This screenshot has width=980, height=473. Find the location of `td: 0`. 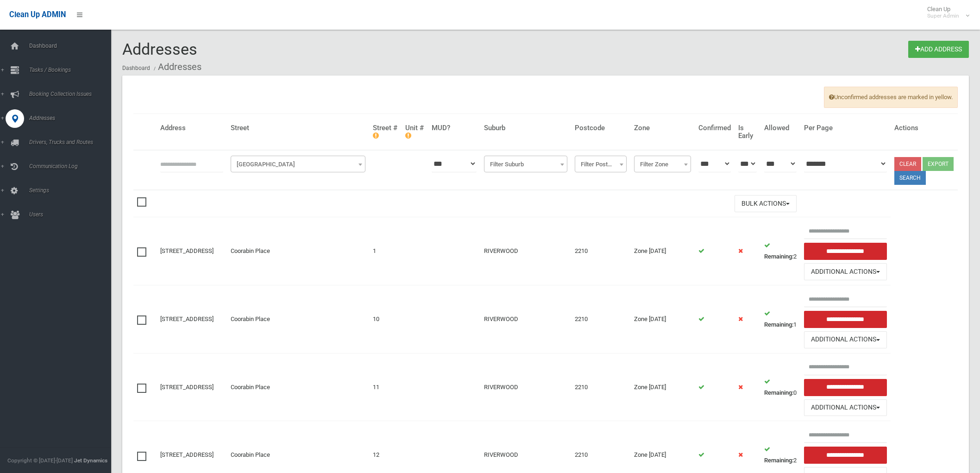

td: 0 is located at coordinates (780, 387).